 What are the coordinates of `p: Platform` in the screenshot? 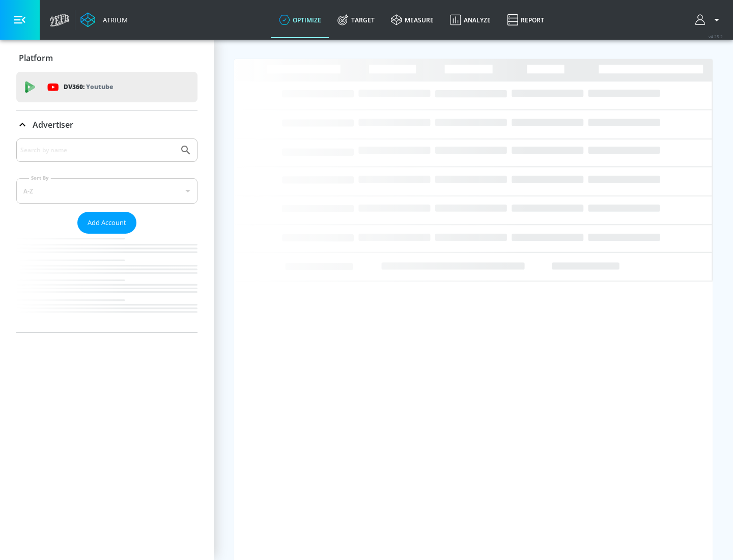 It's located at (35, 58).